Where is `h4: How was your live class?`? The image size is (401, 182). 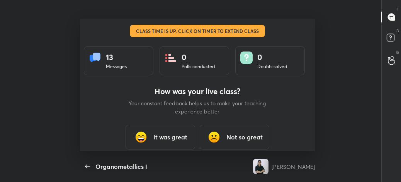
h4: How was your live class? is located at coordinates (198, 91).